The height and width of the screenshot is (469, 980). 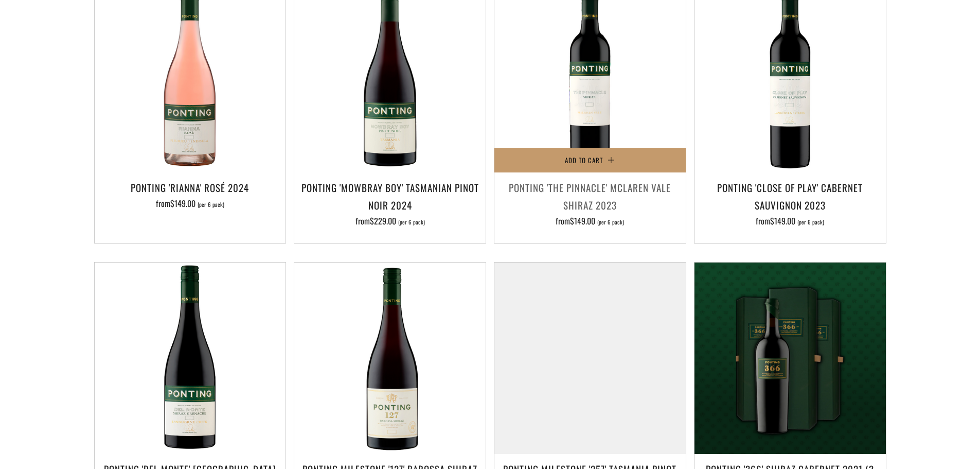 What do you see at coordinates (590, 204) in the screenshot?
I see `a: Ponting 'The Pinnacle' McLaren Vale Shiraz 2023 from$149.00 (per 6 pack)` at bounding box center [590, 204].